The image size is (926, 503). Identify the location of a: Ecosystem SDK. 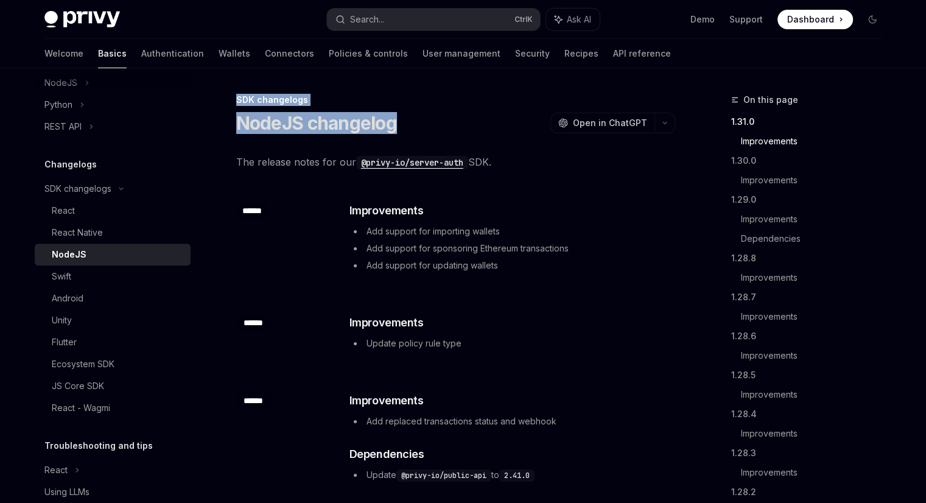
(113, 364).